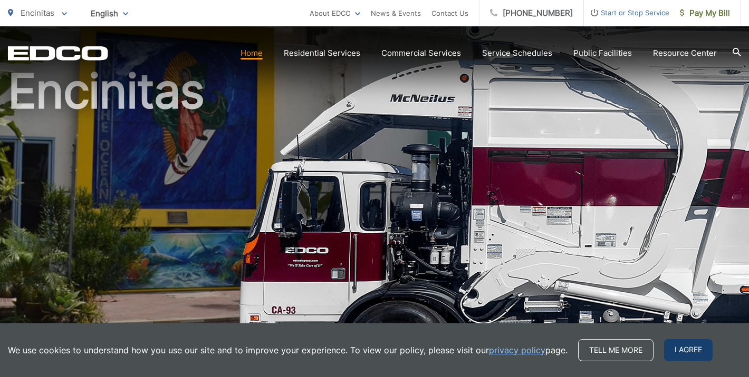  Describe the element at coordinates (58, 53) in the screenshot. I see `a: EDCD logo. Return to the homepage.` at that location.